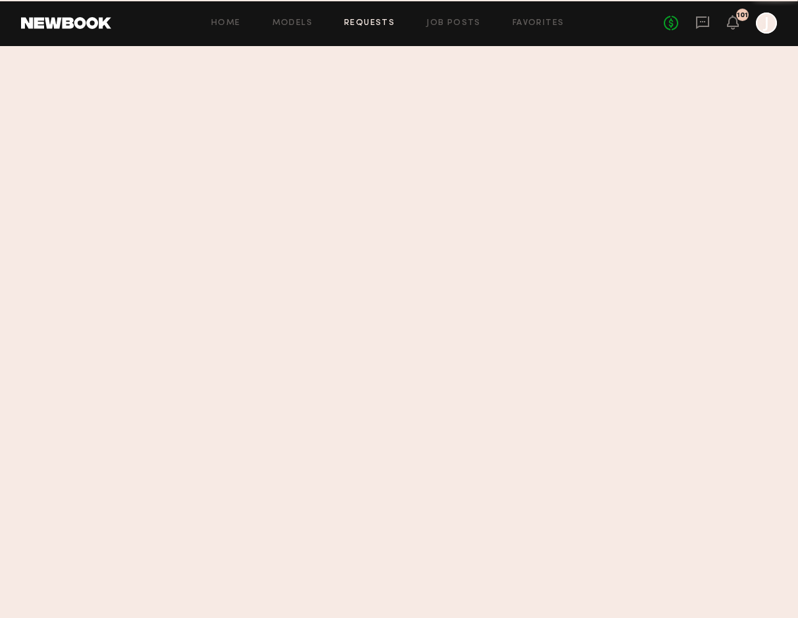 This screenshot has height=618, width=798. What do you see at coordinates (369, 23) in the screenshot?
I see `a: Requests` at bounding box center [369, 23].